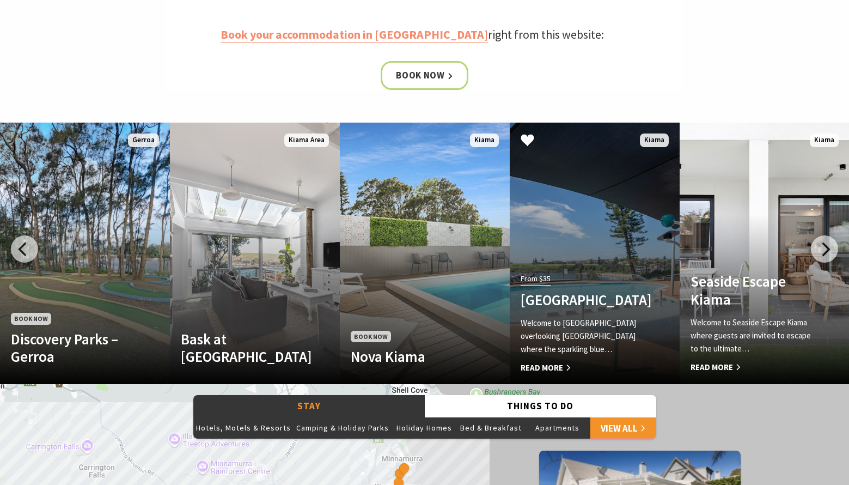  I want to click on span: Gerroa, so click(143, 140).